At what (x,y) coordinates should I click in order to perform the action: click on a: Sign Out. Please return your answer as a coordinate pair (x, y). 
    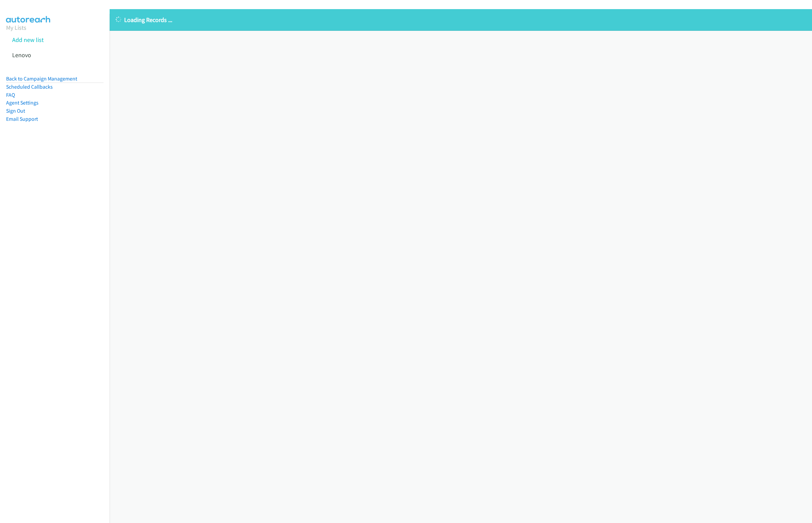
    Looking at the image, I should click on (15, 111).